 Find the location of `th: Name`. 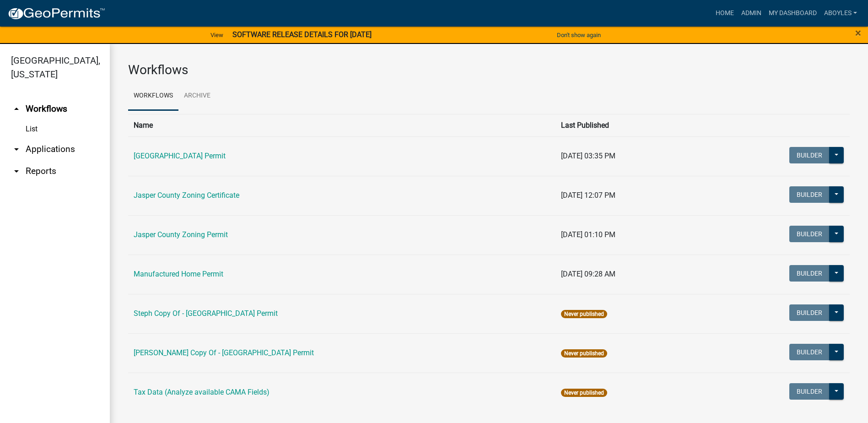

th: Name is located at coordinates (341, 125).